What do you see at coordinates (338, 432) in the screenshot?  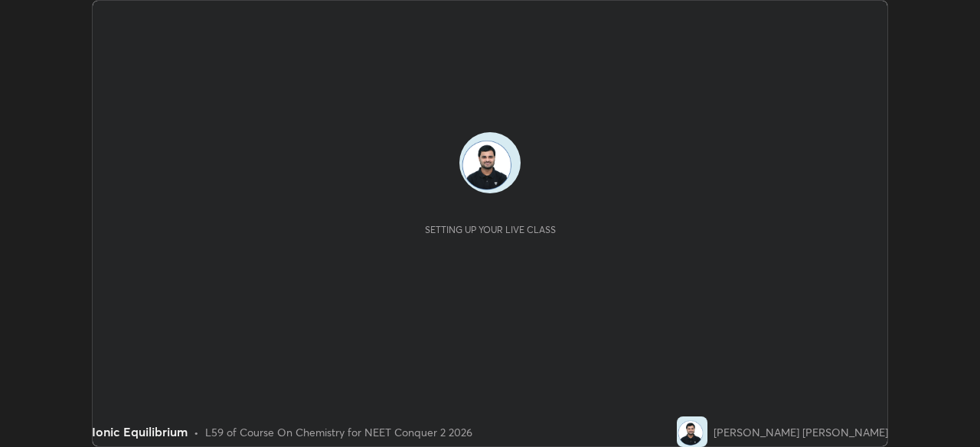 I see `div: L59 of Course On Chemistry for NEET Conquer 2 2026` at bounding box center [338, 432].